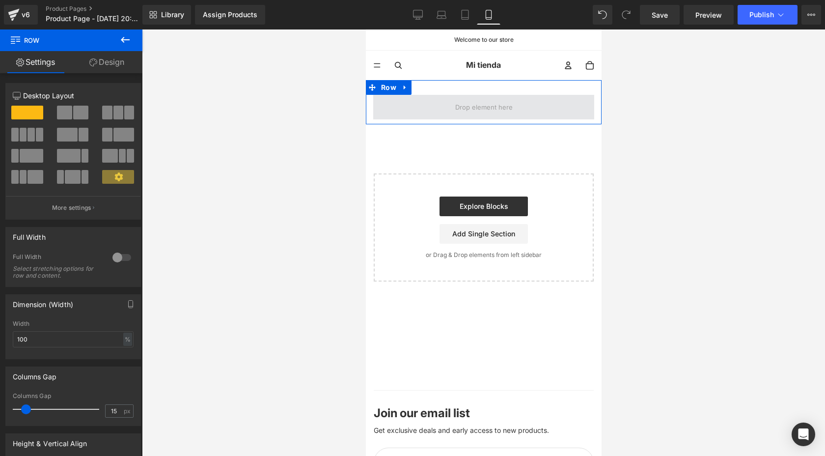  Describe the element at coordinates (73, 95) in the screenshot. I see `p: Desktop Layout` at that location.